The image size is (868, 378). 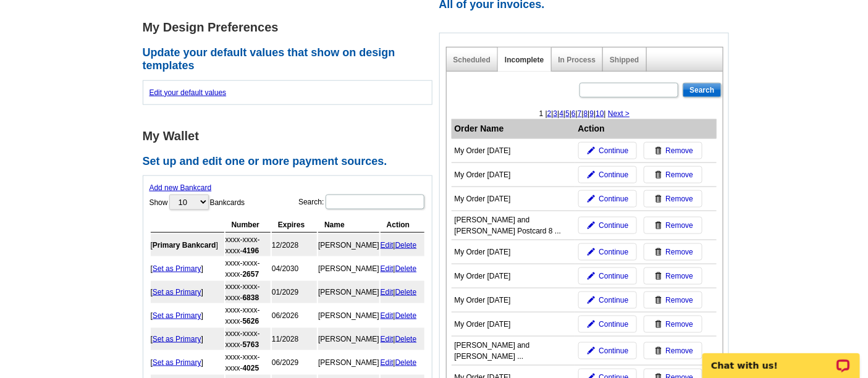 What do you see at coordinates (701, 90) in the screenshot?
I see `input: Search` at bounding box center [701, 90].